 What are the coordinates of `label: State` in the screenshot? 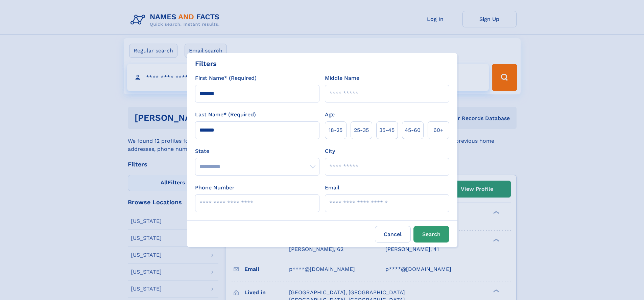 It's located at (257, 151).